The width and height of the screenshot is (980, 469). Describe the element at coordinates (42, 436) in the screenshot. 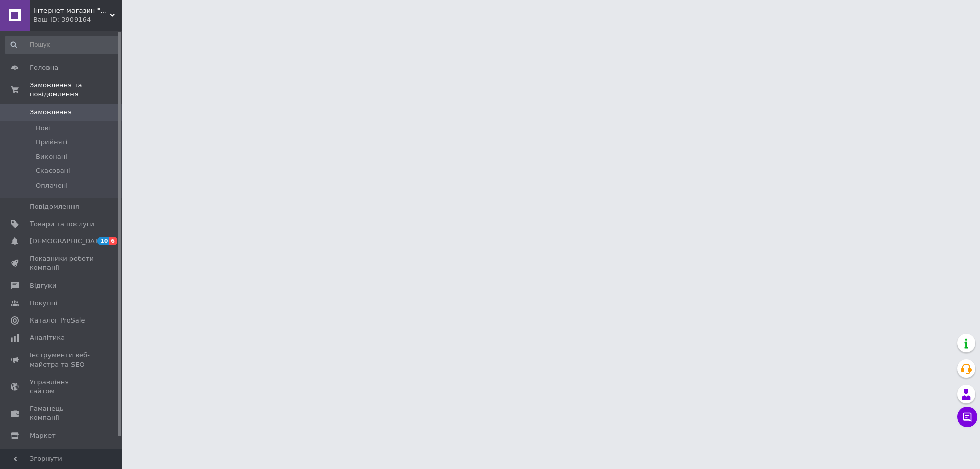

I see `span: Маркет` at that location.